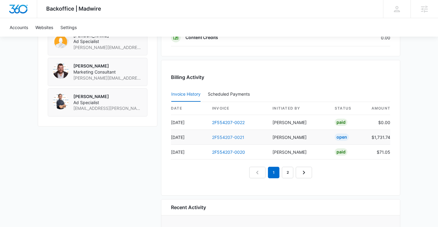  Describe the element at coordinates (228, 137) in the screenshot. I see `a: 2F554207-0021` at that location.